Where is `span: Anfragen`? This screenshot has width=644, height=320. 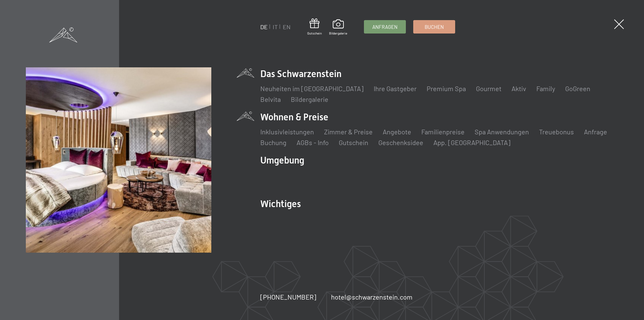
span: Anfragen is located at coordinates (385, 27).